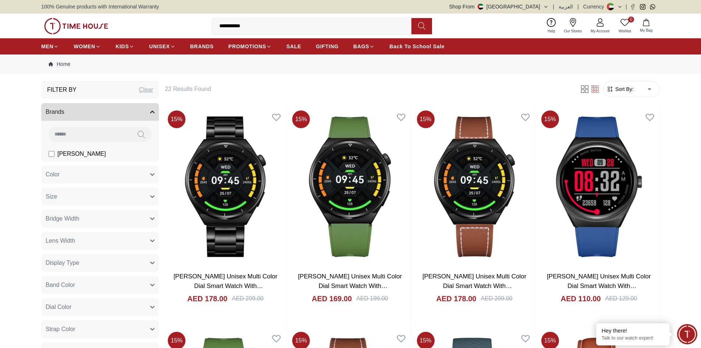 Image resolution: width=701 pixels, height=348 pixels. Describe the element at coordinates (59, 307) in the screenshot. I see `span: Dial Color` at that location.